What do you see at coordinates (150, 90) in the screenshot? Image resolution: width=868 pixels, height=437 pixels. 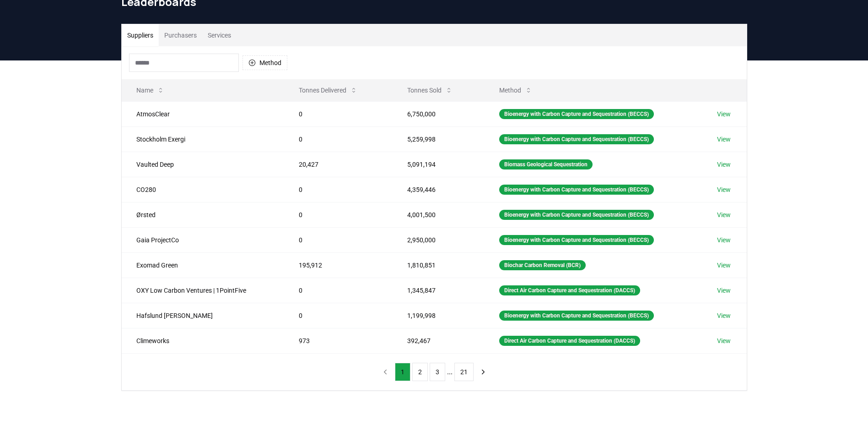 I see `button: Name` at bounding box center [150, 90].